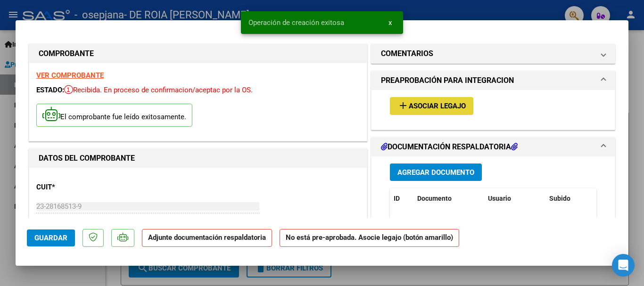 The height and width of the screenshot is (286, 644). What do you see at coordinates (389, 23) in the screenshot?
I see `button: x` at bounding box center [389, 23].